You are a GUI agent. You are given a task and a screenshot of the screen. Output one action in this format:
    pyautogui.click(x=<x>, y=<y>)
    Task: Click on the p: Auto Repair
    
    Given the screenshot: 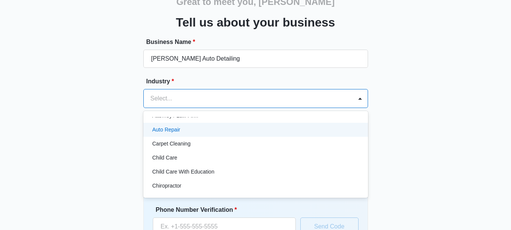 What is the action you would take?
    pyautogui.click(x=166, y=129)
    